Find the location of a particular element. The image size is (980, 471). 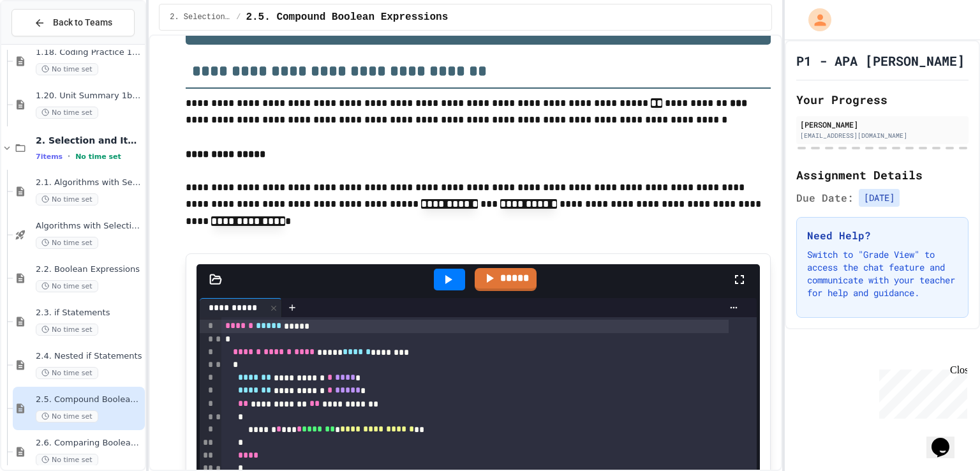

div: Chat with us now!Close is located at coordinates (47, 43).